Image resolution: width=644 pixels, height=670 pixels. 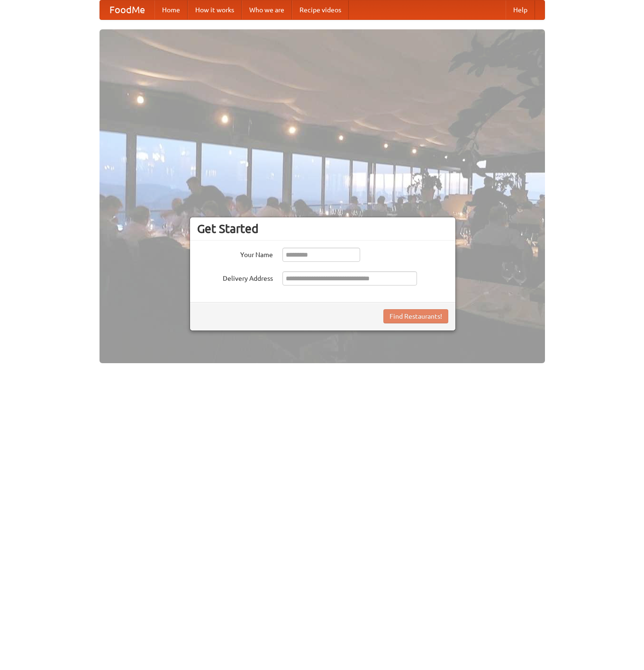 What do you see at coordinates (323, 229) in the screenshot?
I see `h3: Get Started` at bounding box center [323, 229].